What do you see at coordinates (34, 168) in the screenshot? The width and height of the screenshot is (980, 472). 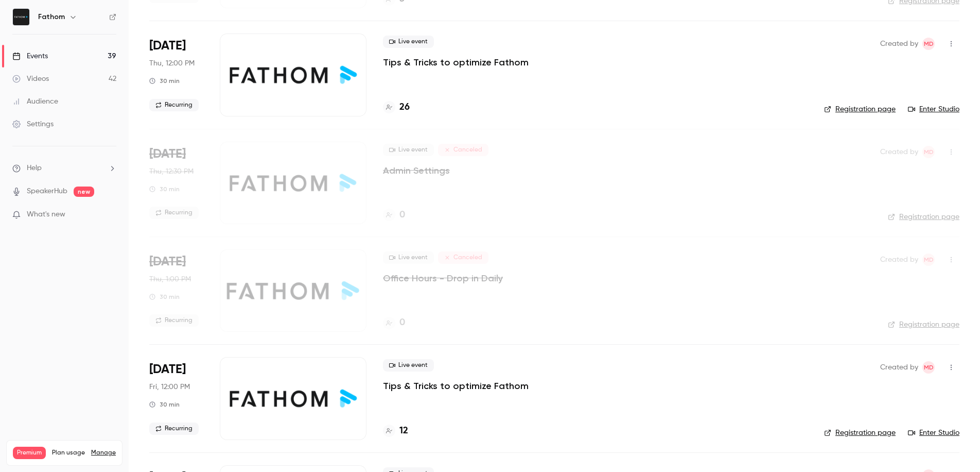 I see `span: Help` at bounding box center [34, 168].